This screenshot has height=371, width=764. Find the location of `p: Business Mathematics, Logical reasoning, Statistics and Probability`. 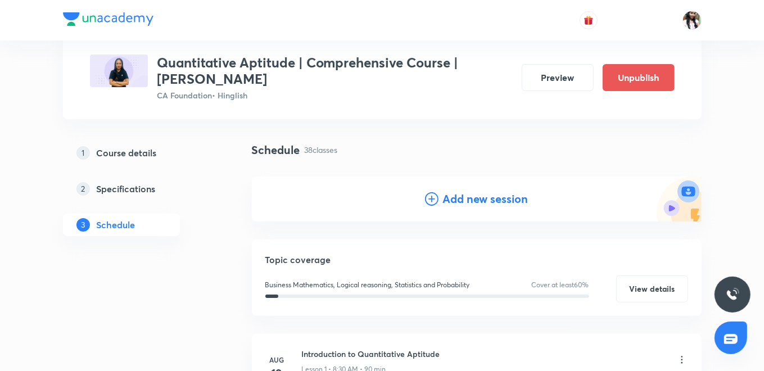

p: Business Mathematics, Logical reasoning, Statistics and Probability is located at coordinates (368, 285).